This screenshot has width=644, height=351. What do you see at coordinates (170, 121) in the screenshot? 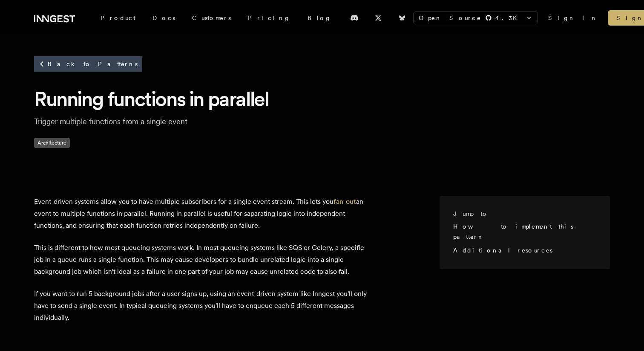
I see `p: Trigger multiple functions from a single event` at bounding box center [170, 121].